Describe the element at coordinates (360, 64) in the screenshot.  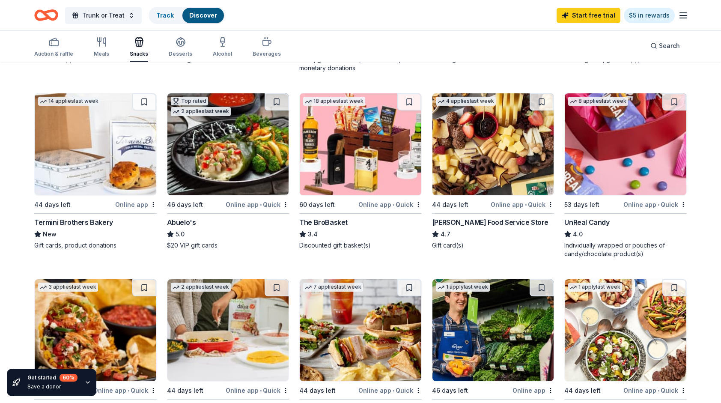
I see `div: Food, gift certificates, merchandise, monetary donations` at that location.